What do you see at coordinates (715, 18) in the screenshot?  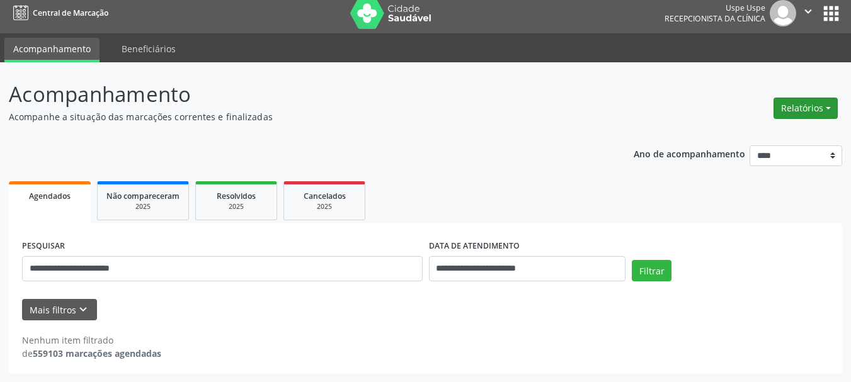 I see `span: Recepcionista da clínica` at bounding box center [715, 18].